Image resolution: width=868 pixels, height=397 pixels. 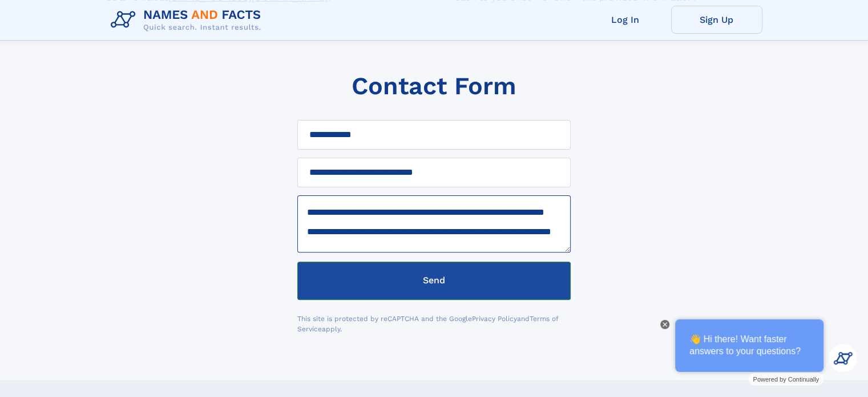 I want to click on h1: Contact Form, so click(x=434, y=86).